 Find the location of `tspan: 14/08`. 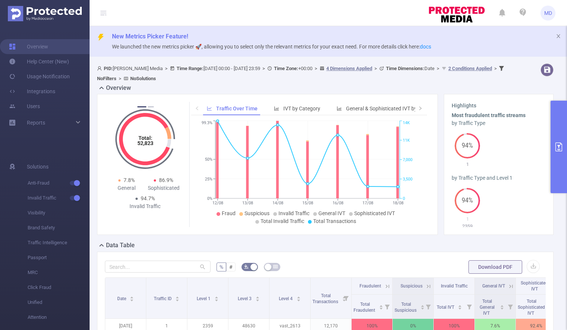

tspan: 14/08 is located at coordinates (277, 203).